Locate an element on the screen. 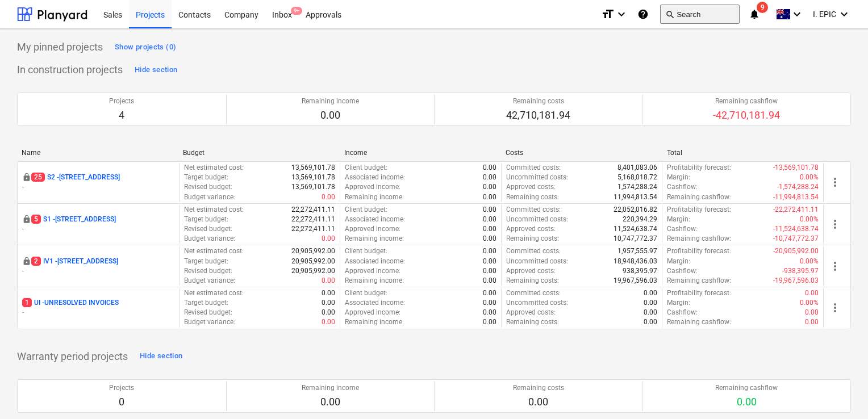  span: 2 is located at coordinates (36, 261).